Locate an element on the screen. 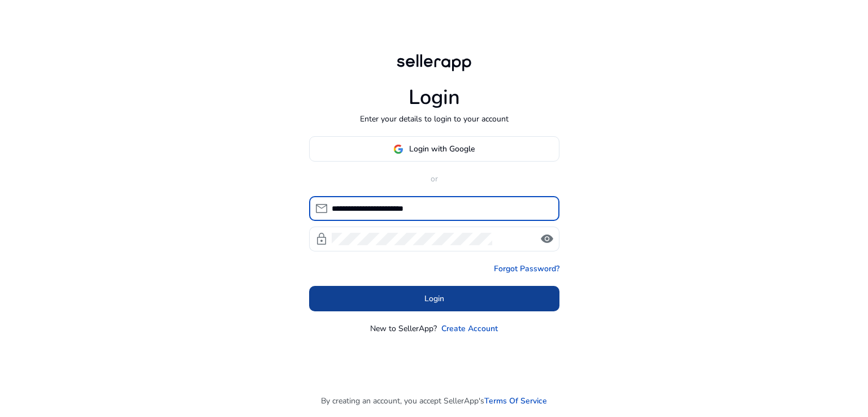 The width and height of the screenshot is (868, 417). span: visibility is located at coordinates (547, 239).